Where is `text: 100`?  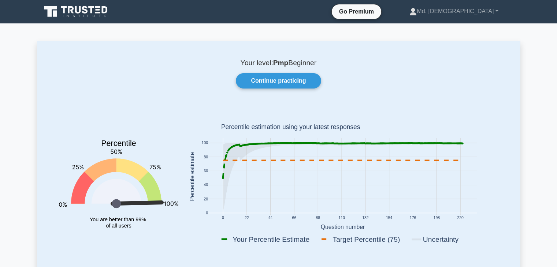 text: 100 is located at coordinates (205, 143).